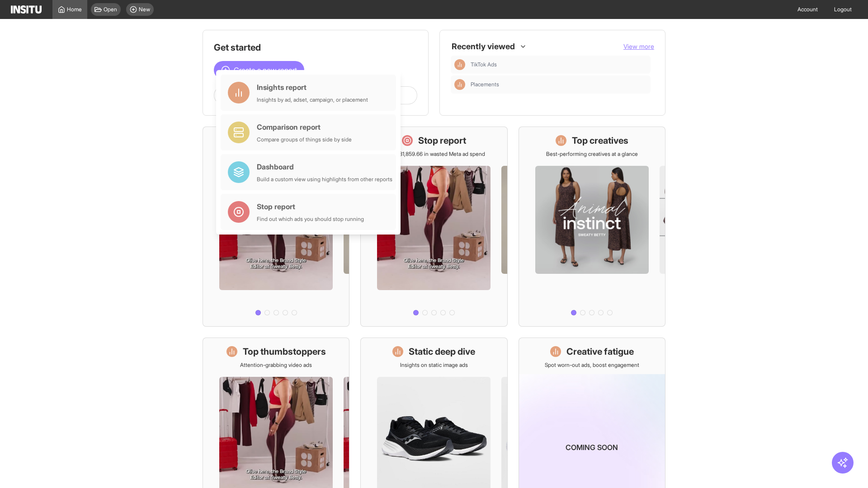 Image resolution: width=868 pixels, height=488 pixels. I want to click on h1: Top thumbstoppers, so click(284, 352).